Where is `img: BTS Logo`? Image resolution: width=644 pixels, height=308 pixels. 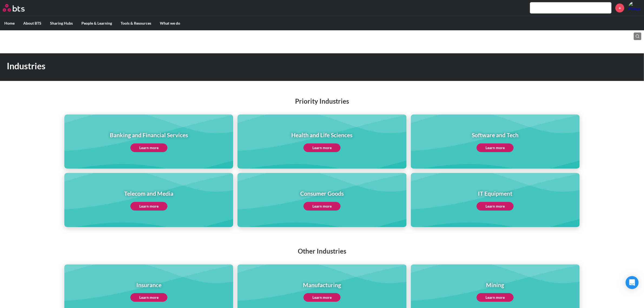
img: BTS Logo is located at coordinates (13, 8).